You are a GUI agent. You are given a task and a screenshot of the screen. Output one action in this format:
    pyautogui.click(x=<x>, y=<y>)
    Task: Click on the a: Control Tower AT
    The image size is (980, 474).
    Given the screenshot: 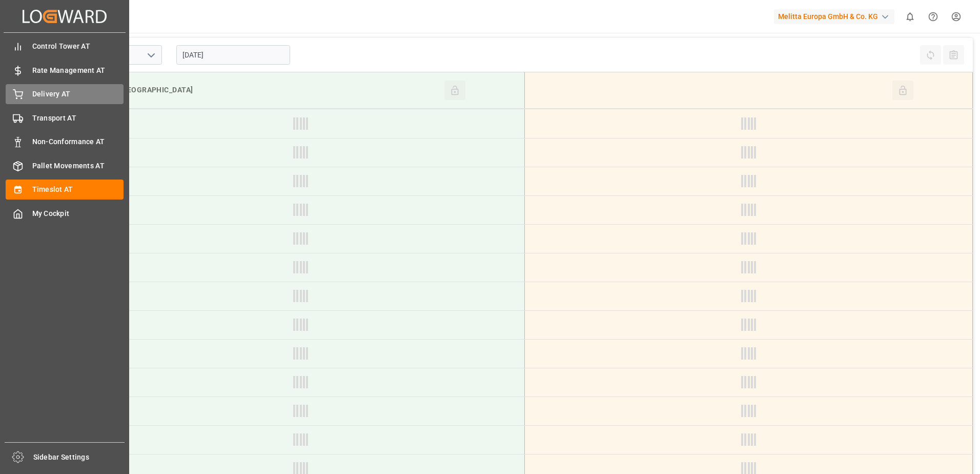 What is the action you would take?
    pyautogui.click(x=64, y=46)
    